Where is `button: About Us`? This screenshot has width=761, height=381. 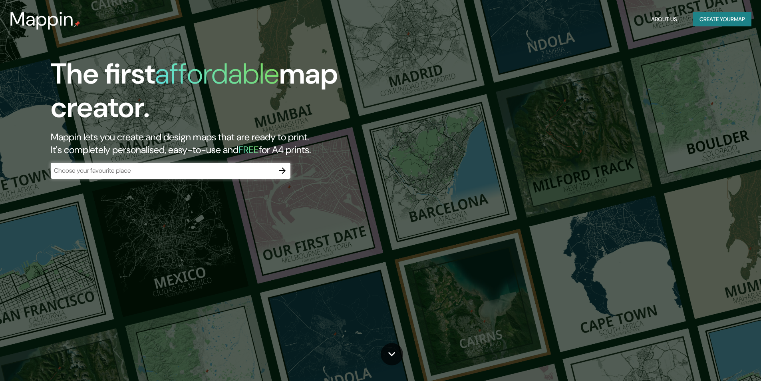
button: About Us is located at coordinates (664, 19).